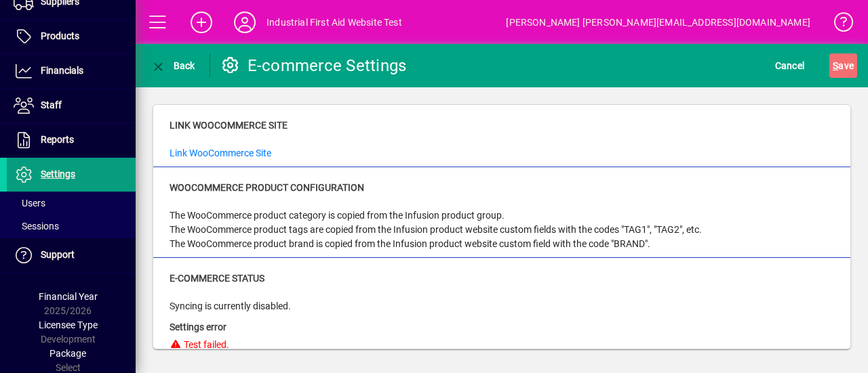 The height and width of the screenshot is (373, 868). Describe the element at coordinates (36, 226) in the screenshot. I see `span: Sessions` at that location.